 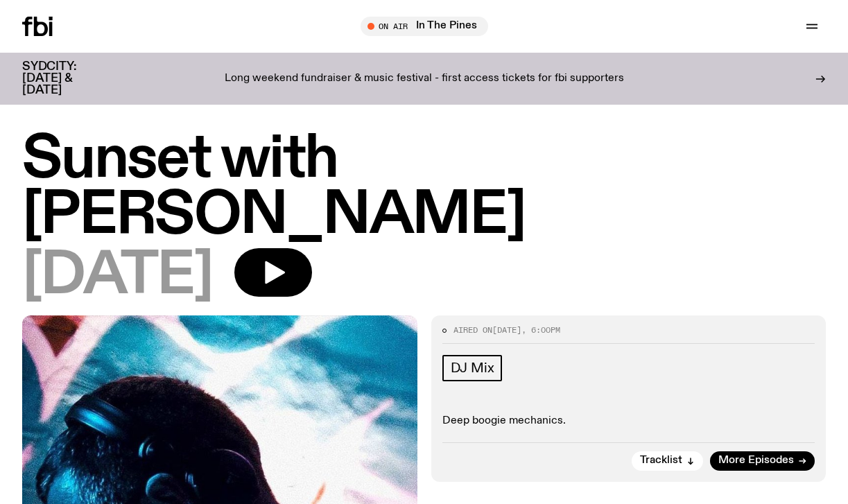 I want to click on span: Tracklist, so click(x=661, y=460).